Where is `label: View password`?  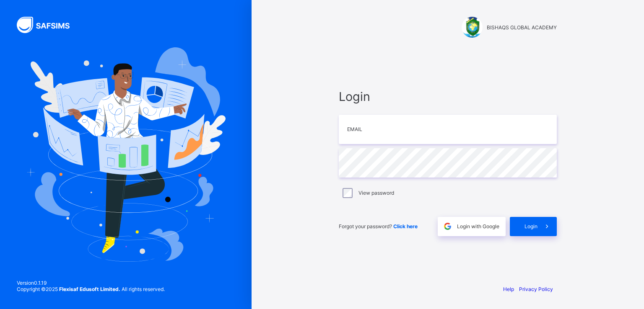 label: View password is located at coordinates (376, 193).